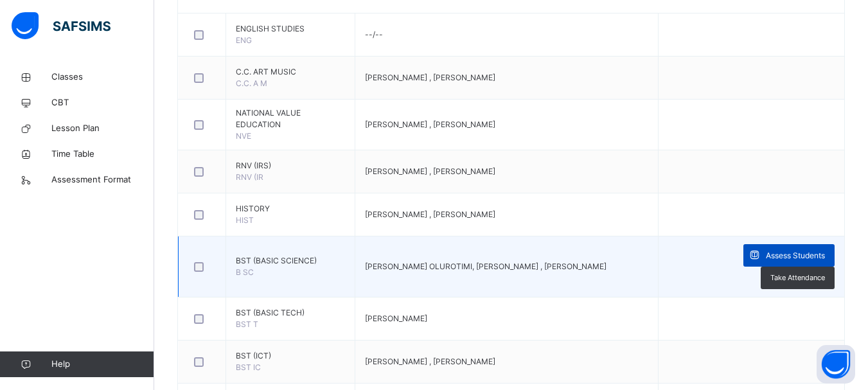  What do you see at coordinates (245, 272) in the screenshot?
I see `span: B SC` at bounding box center [245, 272].